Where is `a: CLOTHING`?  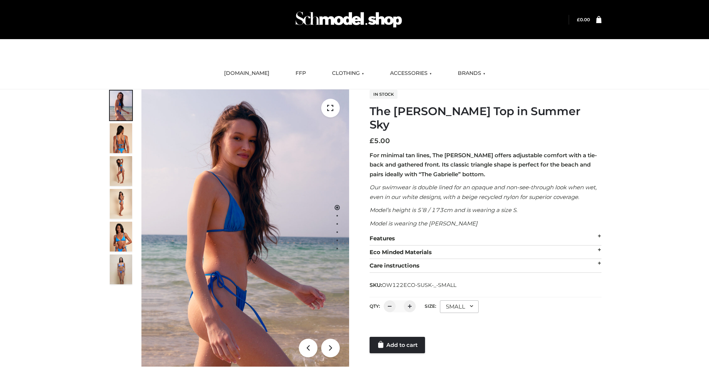
a: CLOTHING is located at coordinates (348, 73).